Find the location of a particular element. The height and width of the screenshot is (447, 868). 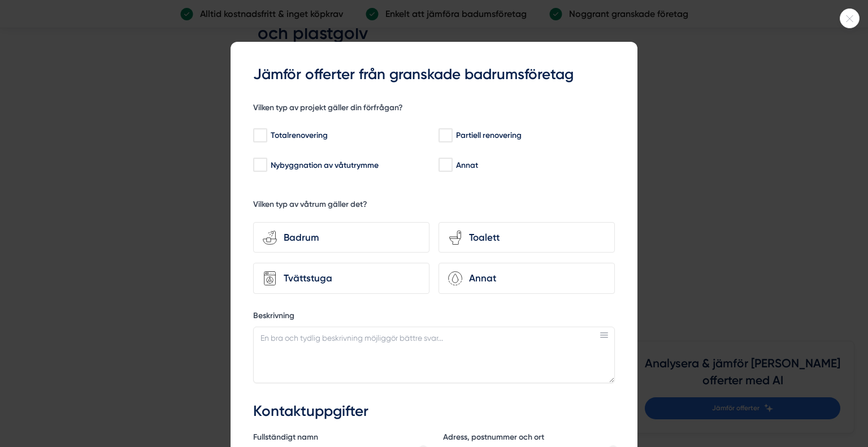

label: Adress, postnummer och ort is located at coordinates (529, 439).